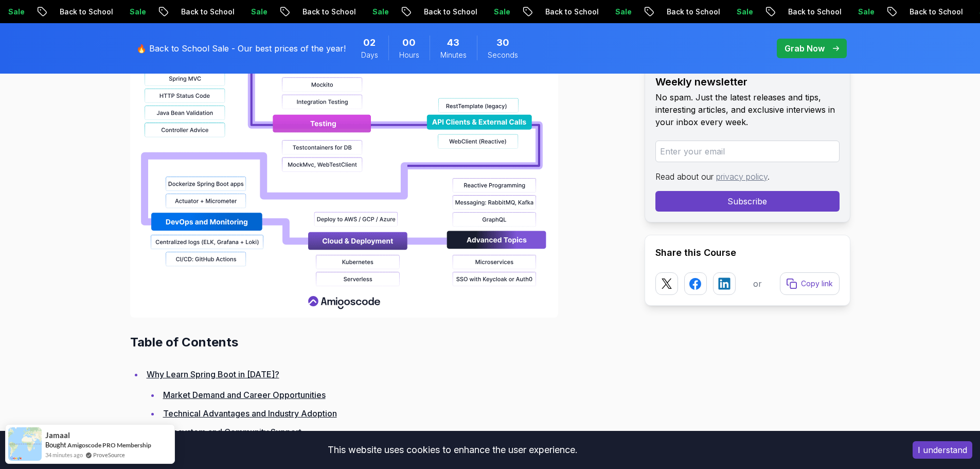 This screenshot has height=469, width=980. What do you see at coordinates (453, 55) in the screenshot?
I see `span: Minutes` at bounding box center [453, 55].